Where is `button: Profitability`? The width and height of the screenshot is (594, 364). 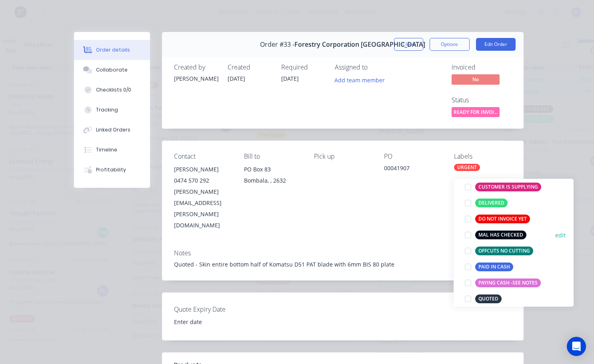 button: Profitability is located at coordinates (112, 170).